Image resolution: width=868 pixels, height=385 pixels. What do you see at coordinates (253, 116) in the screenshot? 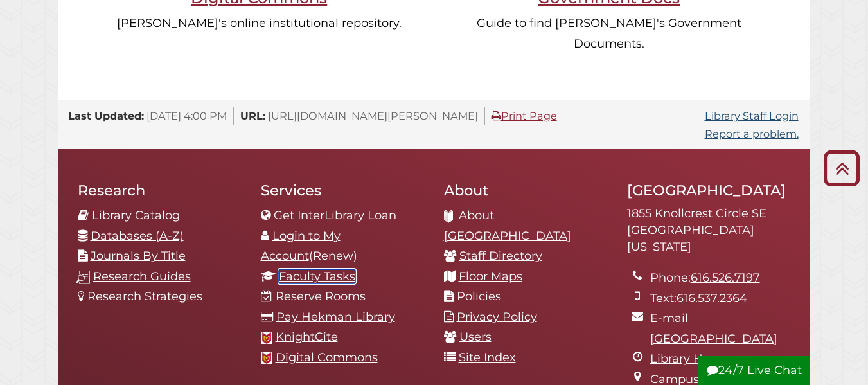
I see `span: URL:` at bounding box center [253, 116].